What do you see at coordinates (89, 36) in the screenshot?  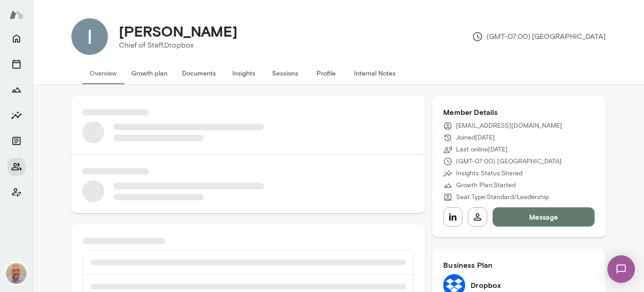 I see `img: Ishaan Gupta` at bounding box center [89, 36].